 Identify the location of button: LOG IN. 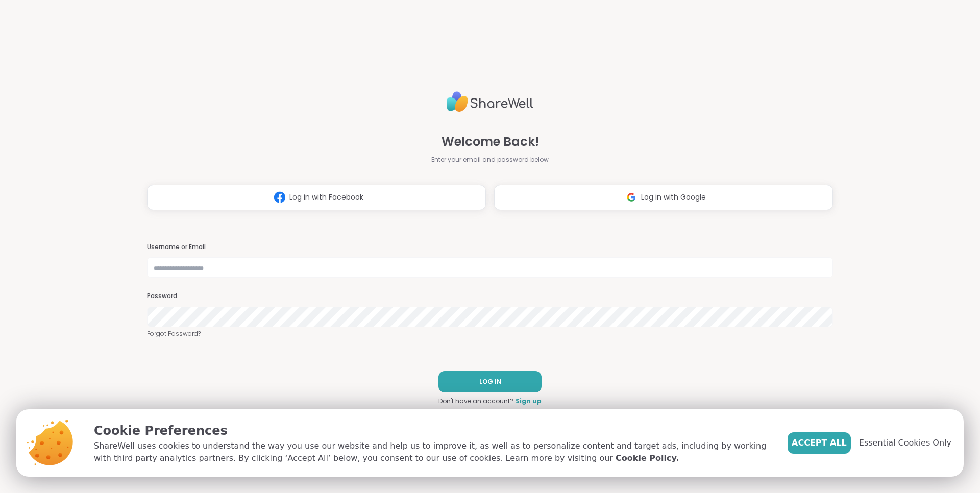
(490, 382).